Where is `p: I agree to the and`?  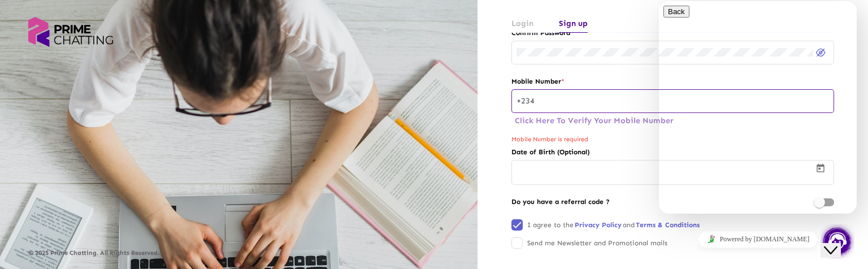
p: I agree to the and is located at coordinates (614, 225).